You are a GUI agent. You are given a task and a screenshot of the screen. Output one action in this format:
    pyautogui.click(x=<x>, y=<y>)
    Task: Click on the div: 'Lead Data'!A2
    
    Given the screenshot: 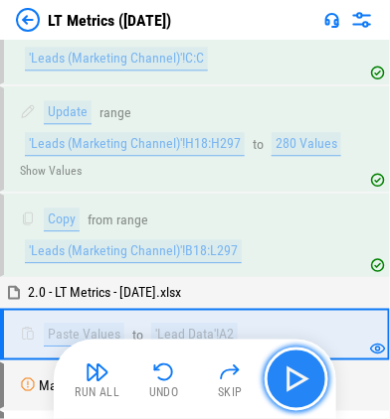 What is the action you would take?
    pyautogui.click(x=194, y=335)
    